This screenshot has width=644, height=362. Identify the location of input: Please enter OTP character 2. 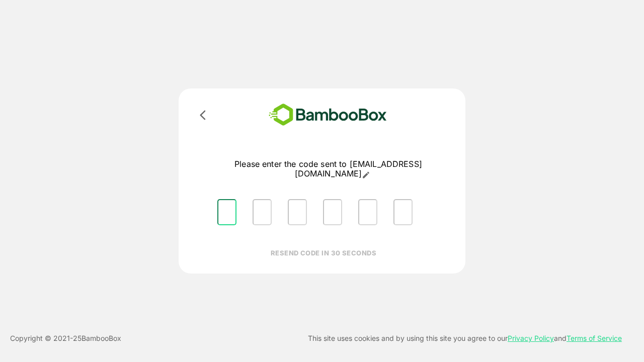
(262, 212).